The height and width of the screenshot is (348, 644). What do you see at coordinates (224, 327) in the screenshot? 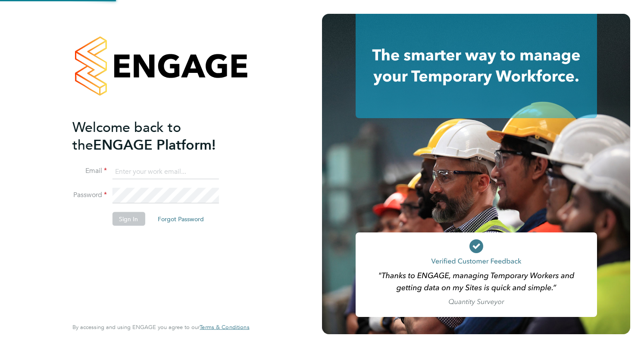
I see `a: Terms & Conditions` at bounding box center [224, 327].